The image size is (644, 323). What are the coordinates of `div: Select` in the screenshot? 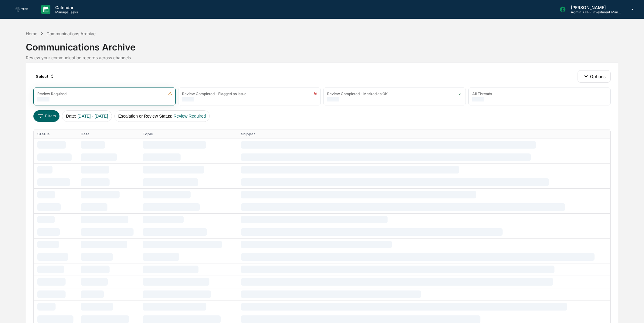 It's located at (45, 76).